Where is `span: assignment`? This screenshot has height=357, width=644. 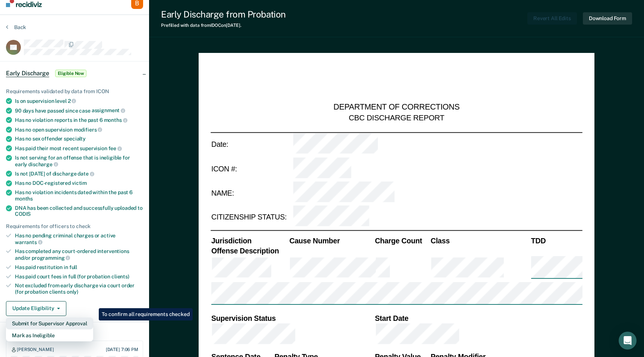
span: assignment is located at coordinates (108, 110).